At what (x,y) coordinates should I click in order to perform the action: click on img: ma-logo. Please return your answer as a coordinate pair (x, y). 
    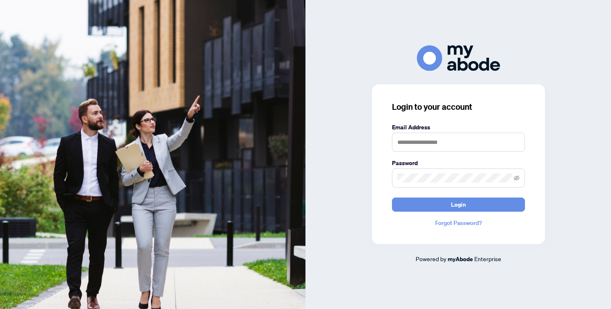
    Looking at the image, I should click on (459, 58).